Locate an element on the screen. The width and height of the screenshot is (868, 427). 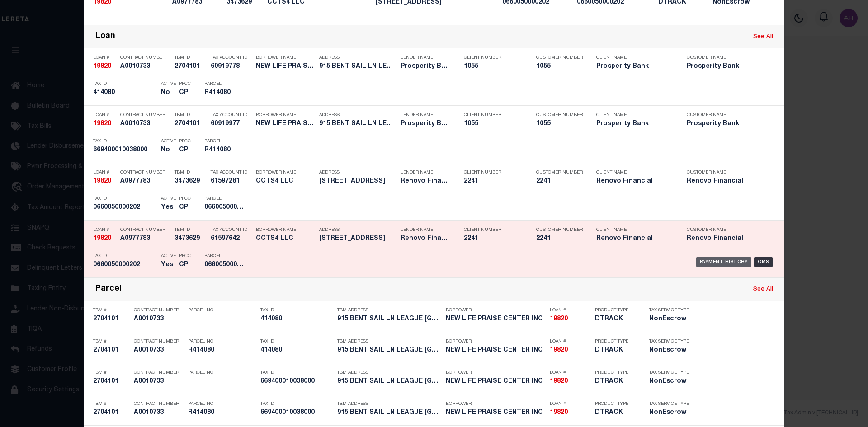
p: Client Number is located at coordinates (493, 172).